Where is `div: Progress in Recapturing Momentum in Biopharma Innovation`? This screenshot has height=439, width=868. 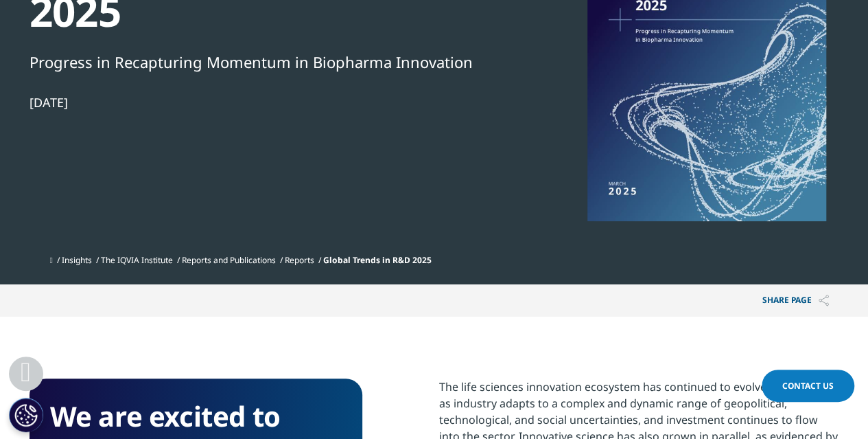 div: Progress in Recapturing Momentum in Biopharma Innovation is located at coordinates (265, 62).